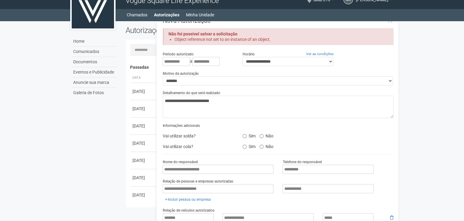 The width and height of the screenshot is (464, 221). I want to click on div: a, so click(198, 61).